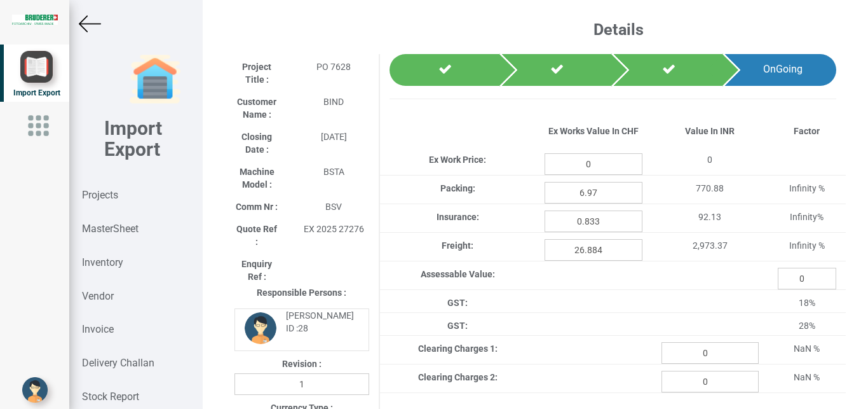 The image size is (868, 409). Describe the element at coordinates (710, 131) in the screenshot. I see `label: Value In INR` at that location.